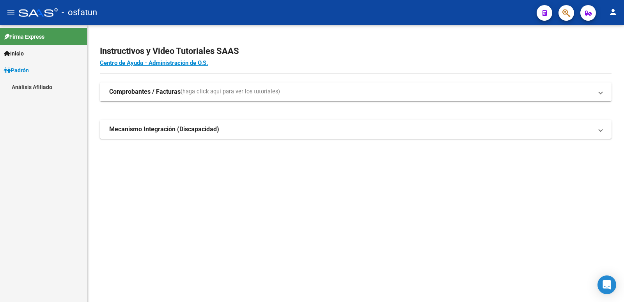 The width and height of the screenshot is (624, 302). What do you see at coordinates (11, 12) in the screenshot?
I see `mat-icon: menu` at bounding box center [11, 12].